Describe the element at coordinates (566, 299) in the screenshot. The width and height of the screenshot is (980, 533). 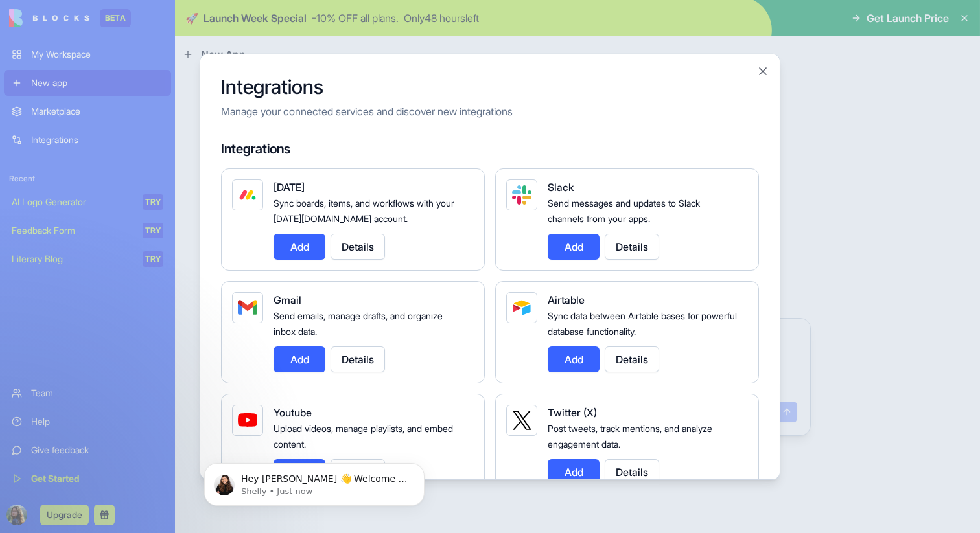
I see `span: Airtable` at that location.